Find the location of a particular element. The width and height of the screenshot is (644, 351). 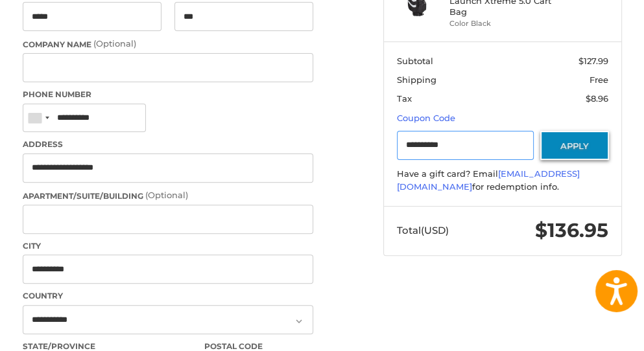

input: Gift Certificate or Coupon Code is located at coordinates (465, 145).